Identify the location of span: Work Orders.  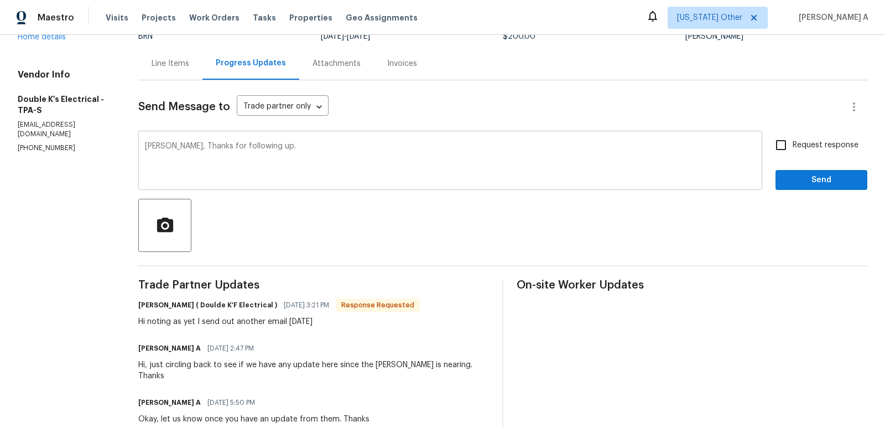
(214, 18).